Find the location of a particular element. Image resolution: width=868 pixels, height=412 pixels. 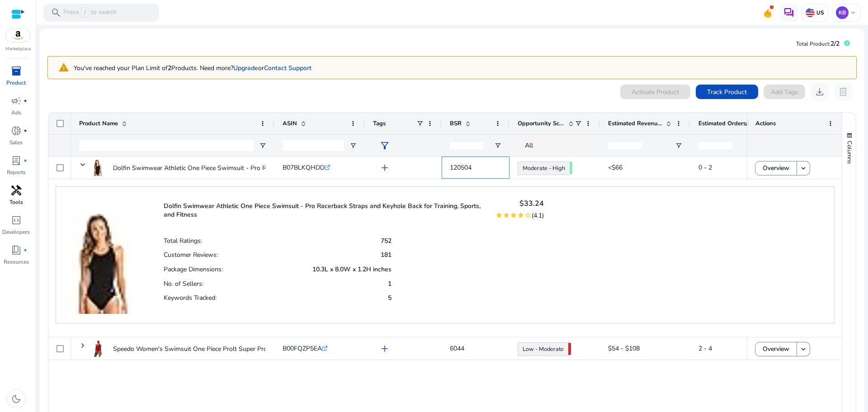

span: Track Product is located at coordinates (727, 92).